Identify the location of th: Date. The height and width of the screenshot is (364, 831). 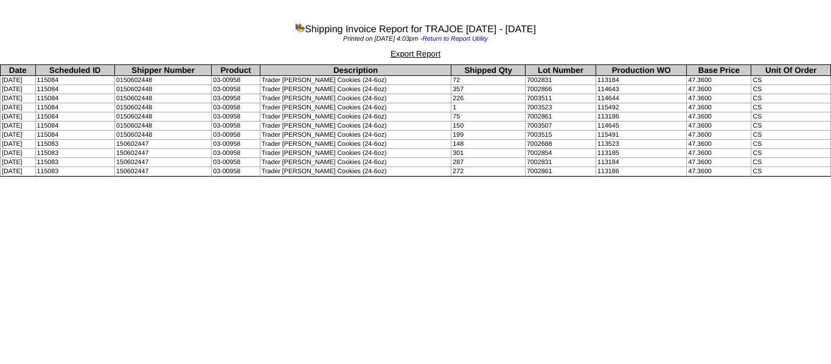
(18, 71).